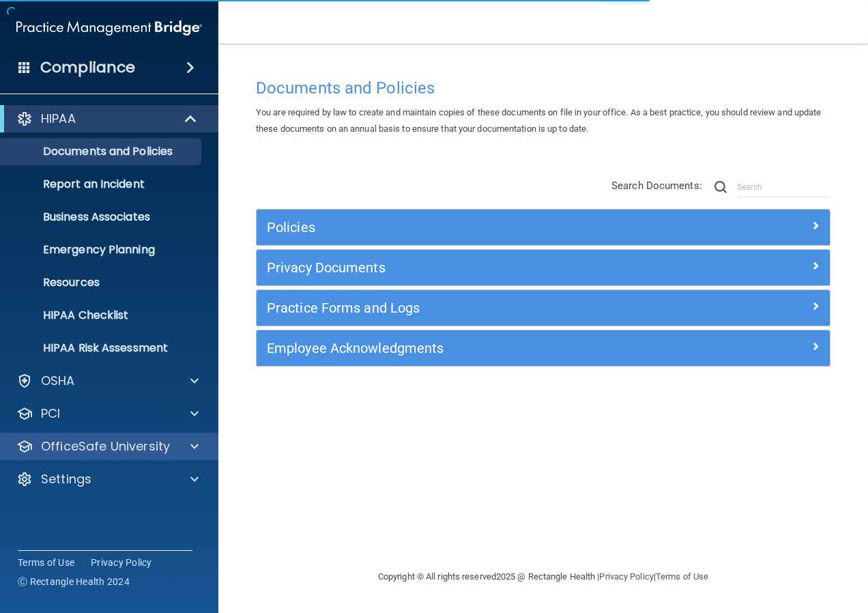  Describe the element at coordinates (543, 227) in the screenshot. I see `a: Policies` at that location.